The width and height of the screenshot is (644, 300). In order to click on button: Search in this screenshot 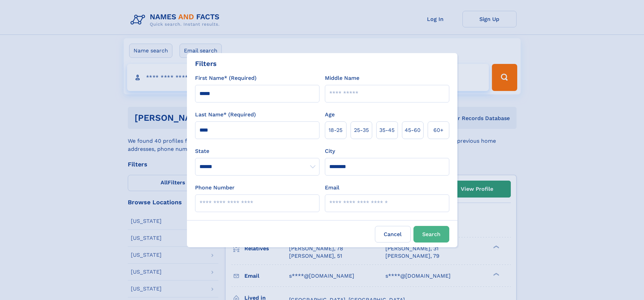, I will do `click(431, 234)`.